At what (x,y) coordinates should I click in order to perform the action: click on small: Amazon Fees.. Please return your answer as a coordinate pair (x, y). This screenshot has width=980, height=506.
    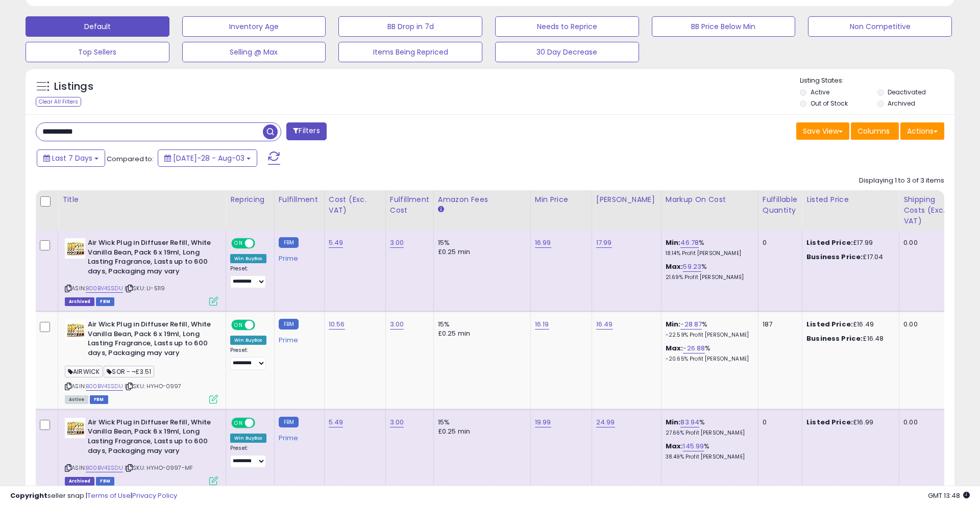
    Looking at the image, I should click on (441, 210).